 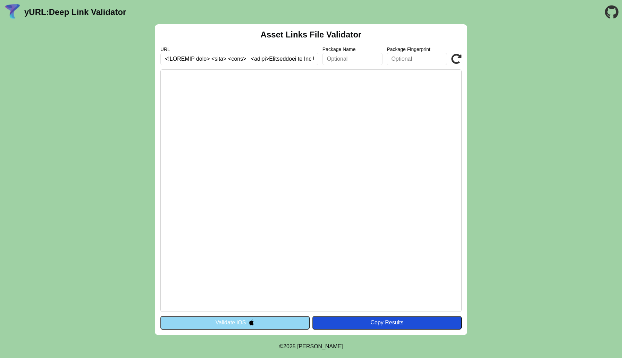 What do you see at coordinates (239, 49) in the screenshot?
I see `label: URL` at bounding box center [239, 49].